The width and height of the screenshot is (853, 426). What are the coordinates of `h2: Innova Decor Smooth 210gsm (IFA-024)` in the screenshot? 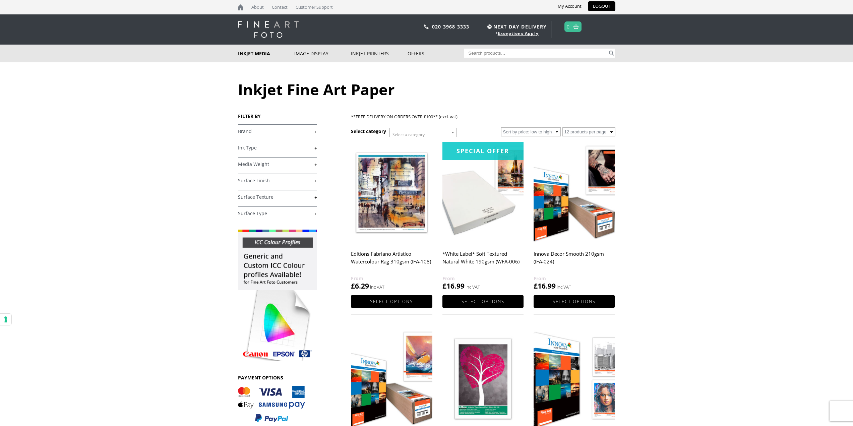 It's located at (574, 261).